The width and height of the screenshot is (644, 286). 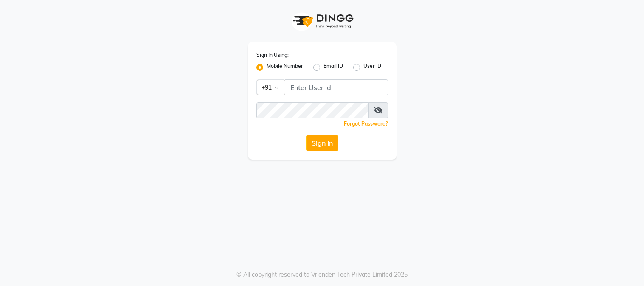 I want to click on a: Forgot Password?, so click(x=366, y=123).